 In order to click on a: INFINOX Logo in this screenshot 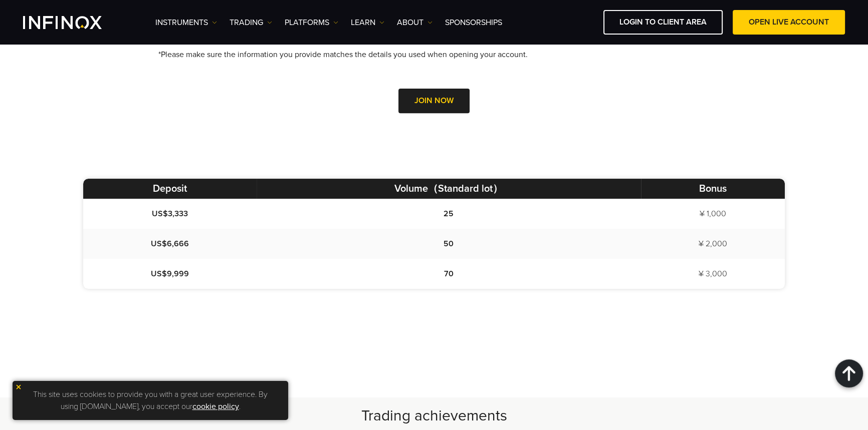, I will do `click(74, 23)`.